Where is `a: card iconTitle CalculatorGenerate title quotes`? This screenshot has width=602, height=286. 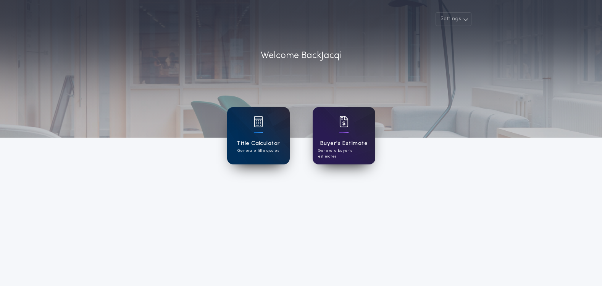
a: card iconTitle CalculatorGenerate title quotes is located at coordinates (258, 136).